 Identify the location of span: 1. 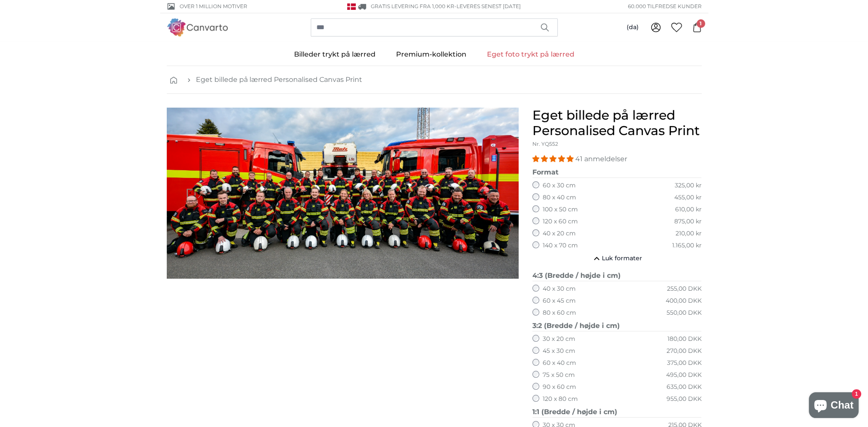
(701, 23).